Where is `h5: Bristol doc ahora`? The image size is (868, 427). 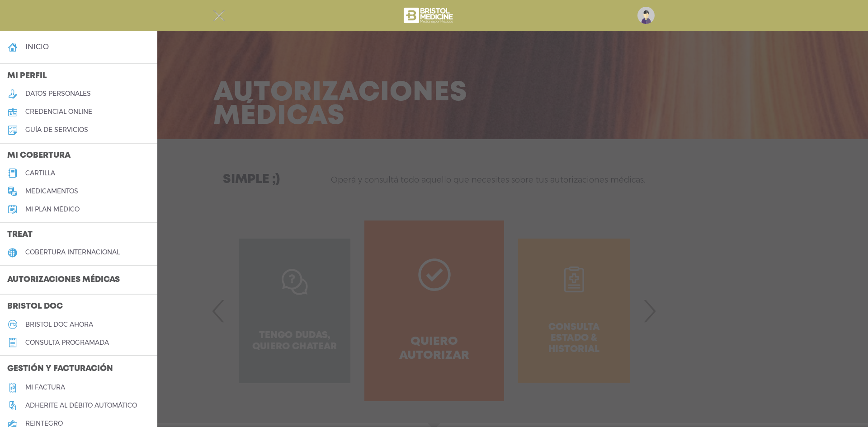 h5: Bristol doc ahora is located at coordinates (59, 324).